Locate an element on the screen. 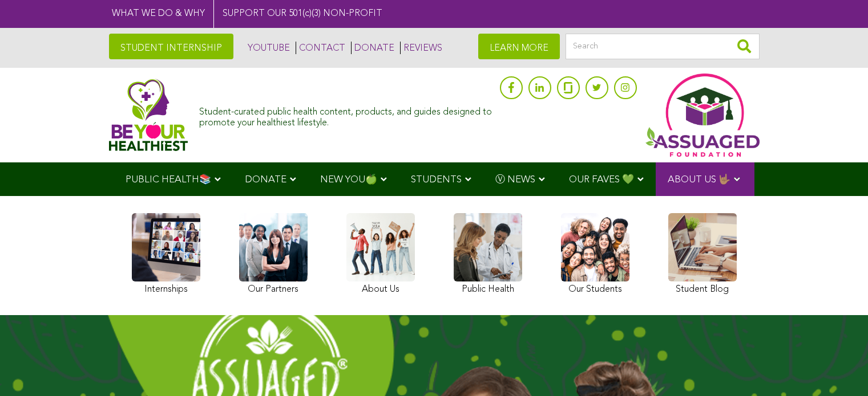 This screenshot has height=396, width=868. span: PUBLIC HEALTH📚 is located at coordinates (168, 180).